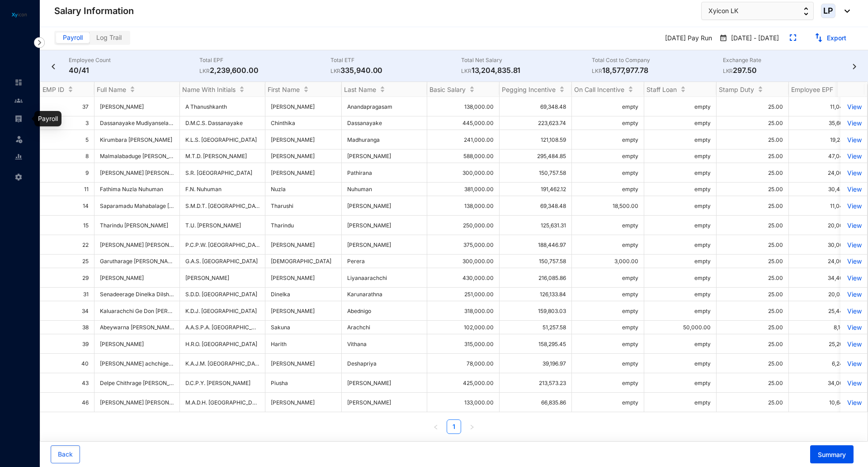 Image resolution: width=868 pixels, height=467 pixels. I want to click on img: home-unselected.a29eae3204392db15eaf.svg, so click(19, 83).